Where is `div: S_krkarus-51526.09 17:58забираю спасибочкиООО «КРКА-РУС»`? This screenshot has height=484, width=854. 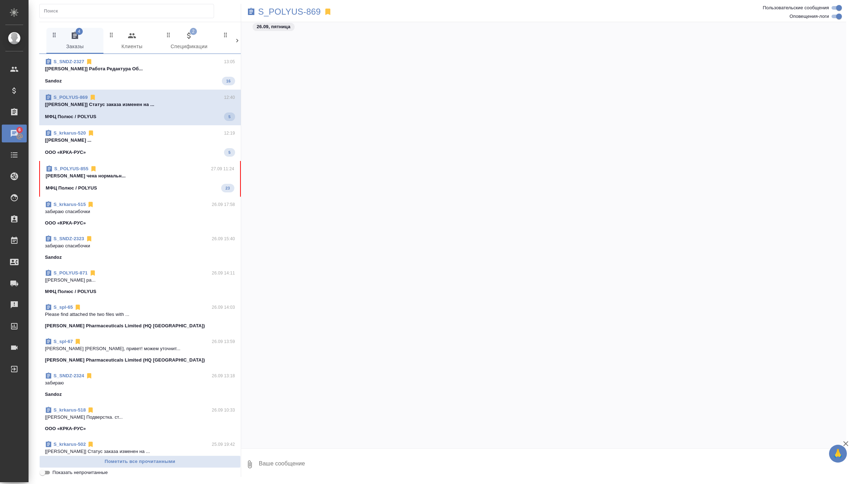
div: S_krkarus-51526.09 17:58забираю спасибочкиООО «КРКА-РУС» is located at coordinates (140, 214).